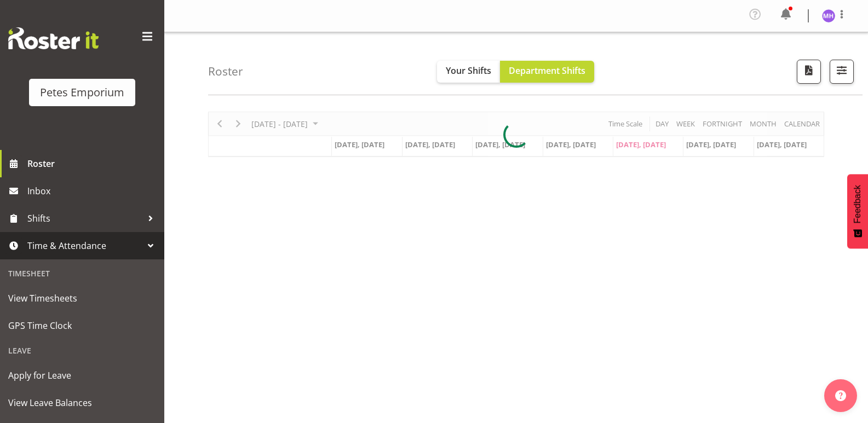 This screenshot has height=423, width=868. Describe the element at coordinates (93, 191) in the screenshot. I see `span: Inbox` at that location.